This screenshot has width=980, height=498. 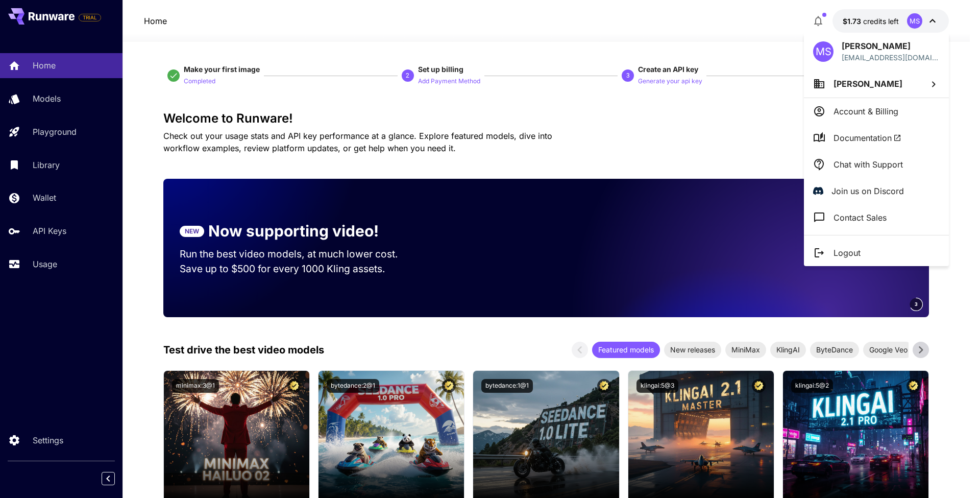 I want to click on p: Join us on Discord, so click(x=868, y=191).